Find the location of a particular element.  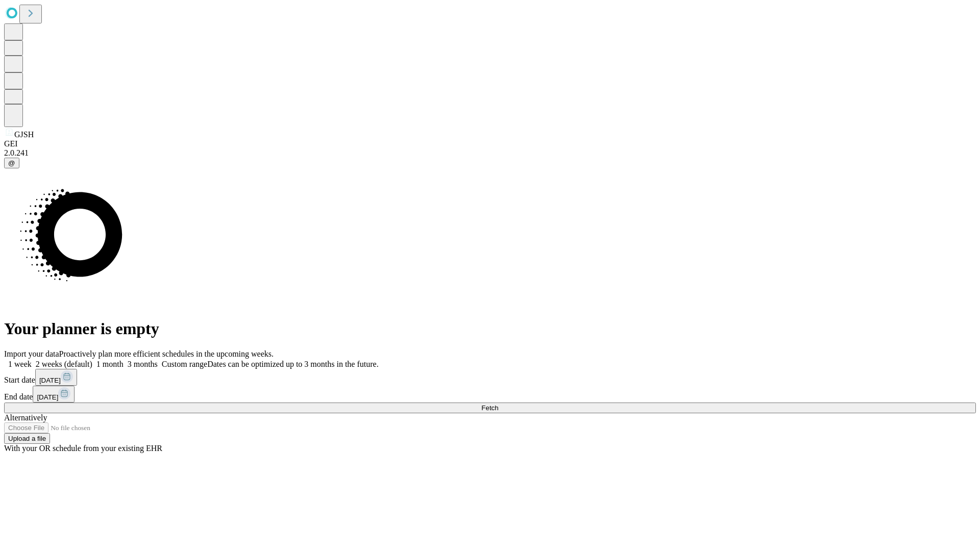

span: GJSH is located at coordinates (24, 134).